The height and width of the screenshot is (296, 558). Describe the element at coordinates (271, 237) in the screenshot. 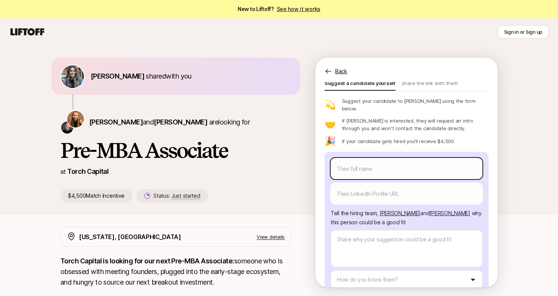

I see `p: View details` at that location.